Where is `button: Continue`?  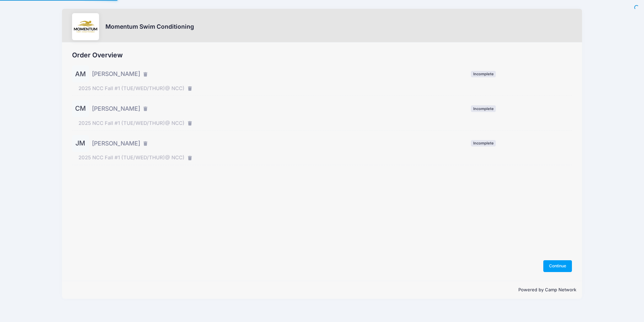 button: Continue is located at coordinates (558, 266).